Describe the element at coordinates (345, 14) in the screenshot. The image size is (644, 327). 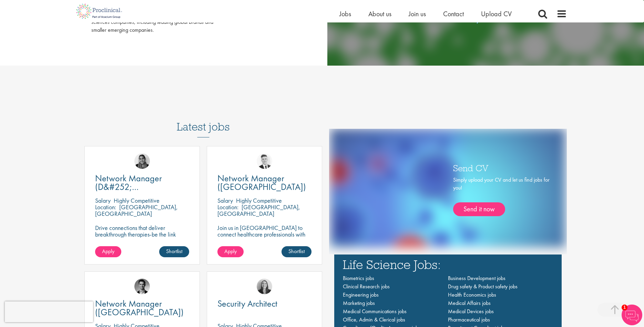
I see `span: Jobs` at that location.